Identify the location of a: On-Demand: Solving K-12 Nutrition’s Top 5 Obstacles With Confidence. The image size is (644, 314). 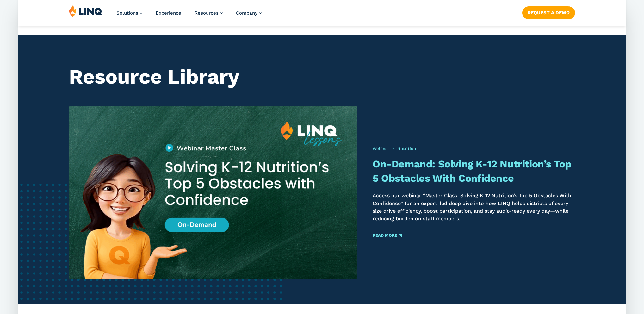
(472, 171).